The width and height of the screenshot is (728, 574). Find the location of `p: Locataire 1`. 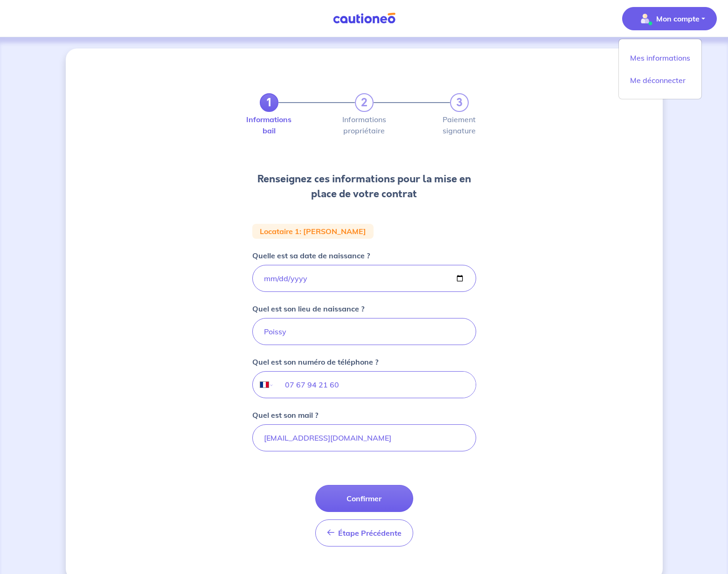

p: Locataire 1 is located at coordinates (280, 231).